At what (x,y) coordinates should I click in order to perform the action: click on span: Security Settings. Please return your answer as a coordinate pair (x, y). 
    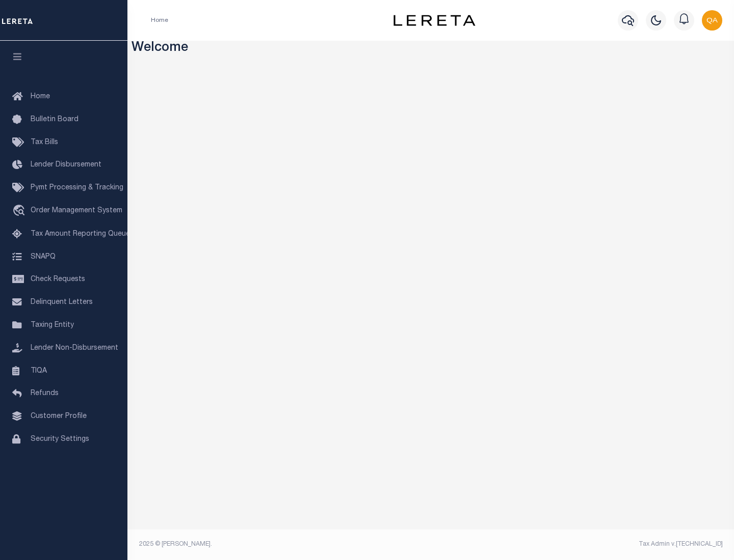
    Looking at the image, I should click on (59, 439).